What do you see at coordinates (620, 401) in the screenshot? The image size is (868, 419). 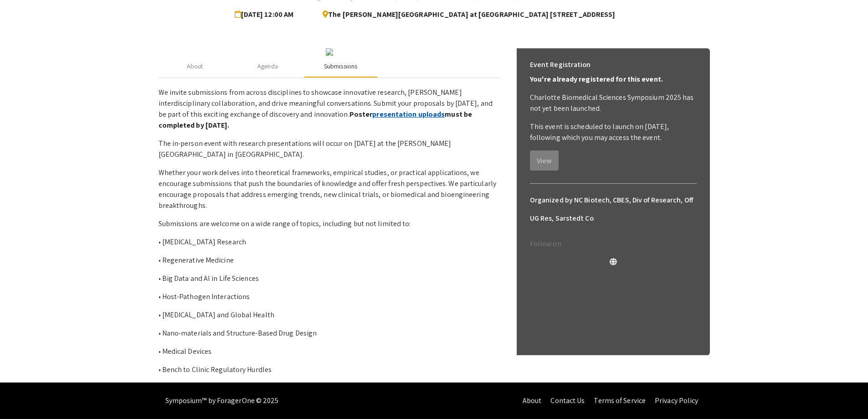 I see `a: Terms of Service` at bounding box center [620, 401].